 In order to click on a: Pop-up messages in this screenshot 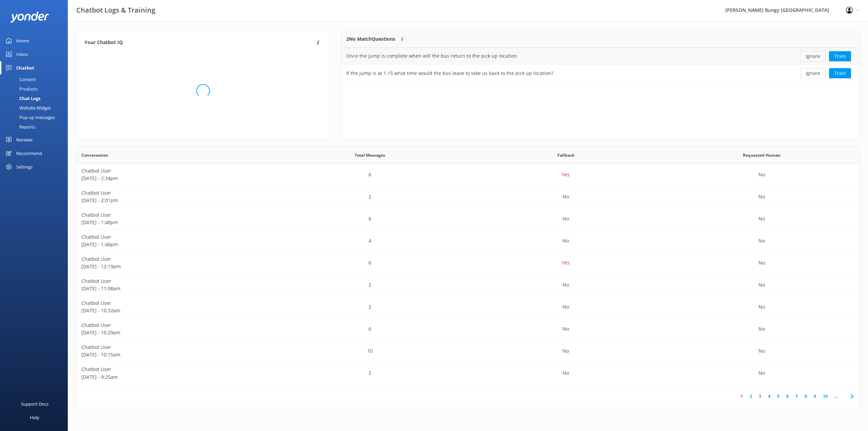, I will do `click(36, 117)`.